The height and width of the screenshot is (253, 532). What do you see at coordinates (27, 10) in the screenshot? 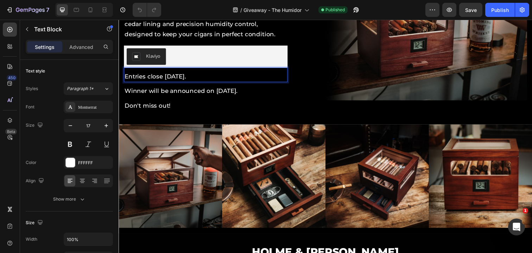
I see `button: 7` at bounding box center [27, 10].